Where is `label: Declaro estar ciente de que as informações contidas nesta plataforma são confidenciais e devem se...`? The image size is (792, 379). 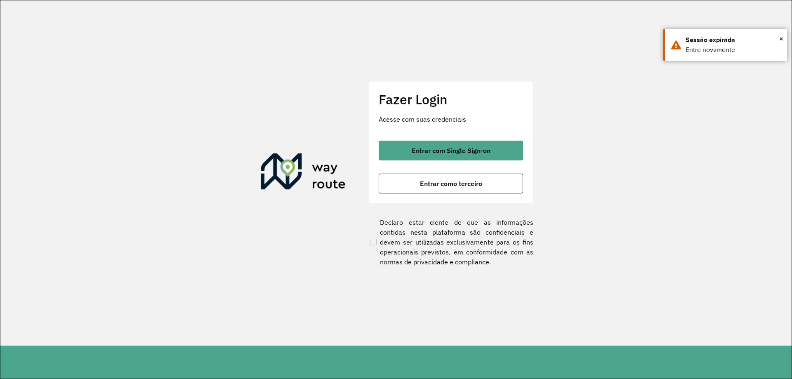 label: Declaro estar ciente de que as informações contidas nesta plataforma são confidenciais e devem se... is located at coordinates (451, 242).